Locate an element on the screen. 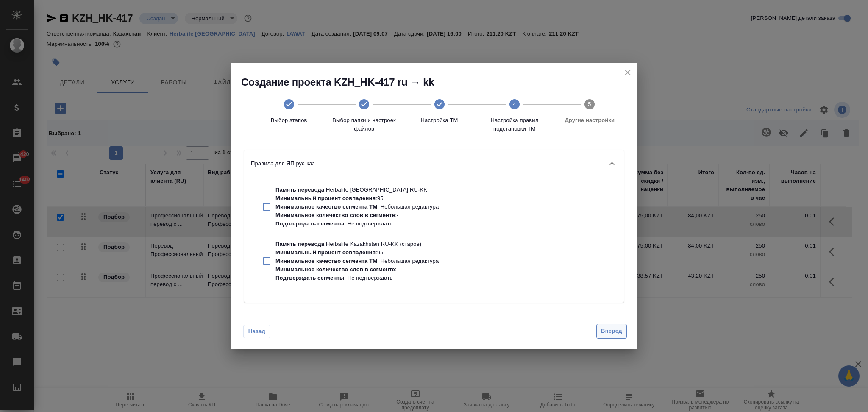 The height and width of the screenshot is (412, 868). button: Назад is located at coordinates (257, 332).